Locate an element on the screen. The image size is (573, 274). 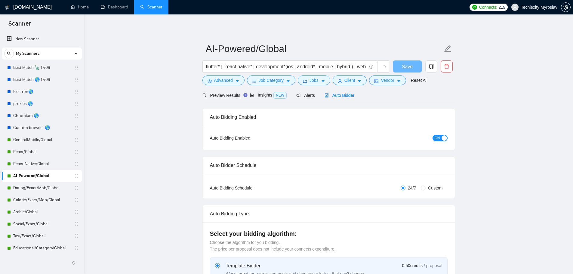
span: Jobs is located at coordinates (314, 80).